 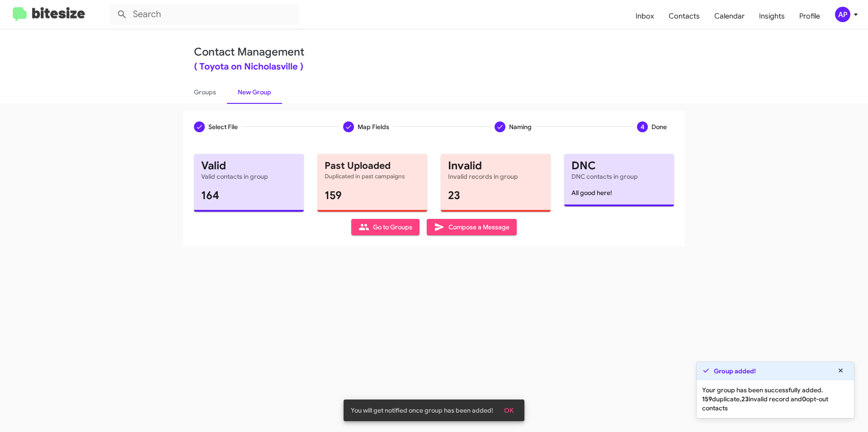 I want to click on span: All good here!, so click(x=592, y=193).